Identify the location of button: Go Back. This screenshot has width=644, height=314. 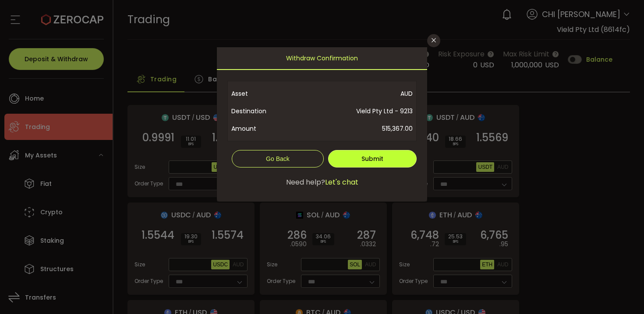
(278, 159).